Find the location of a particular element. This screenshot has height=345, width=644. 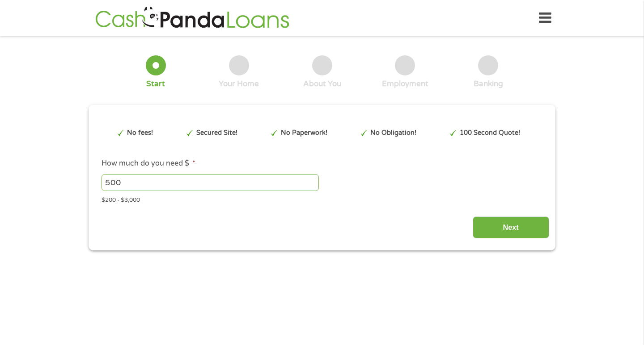

p: 100 Second Quote! is located at coordinates (490, 133).